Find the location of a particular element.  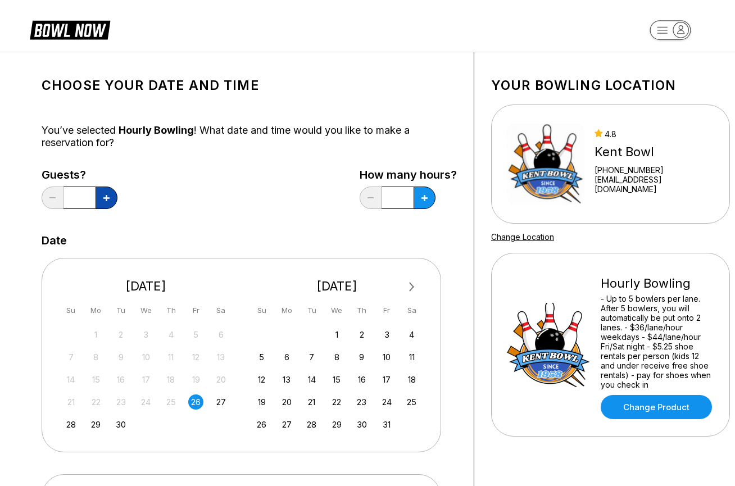

a: Change Location is located at coordinates (523, 237).